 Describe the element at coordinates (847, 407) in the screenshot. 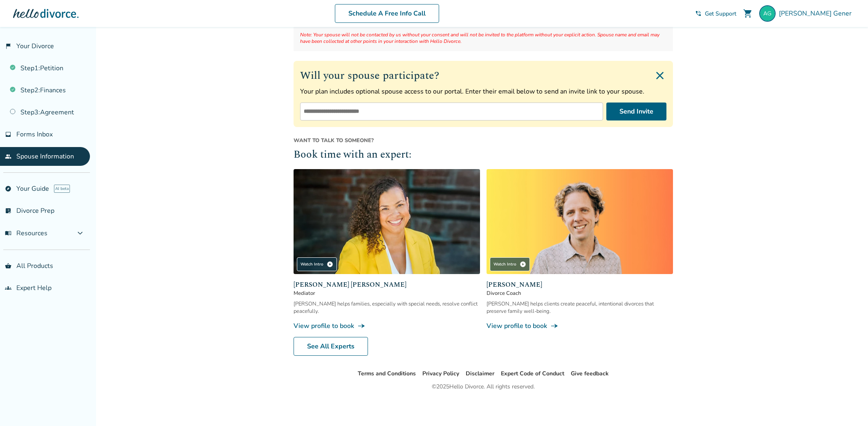

I see `div: Chat Widget` at that location.